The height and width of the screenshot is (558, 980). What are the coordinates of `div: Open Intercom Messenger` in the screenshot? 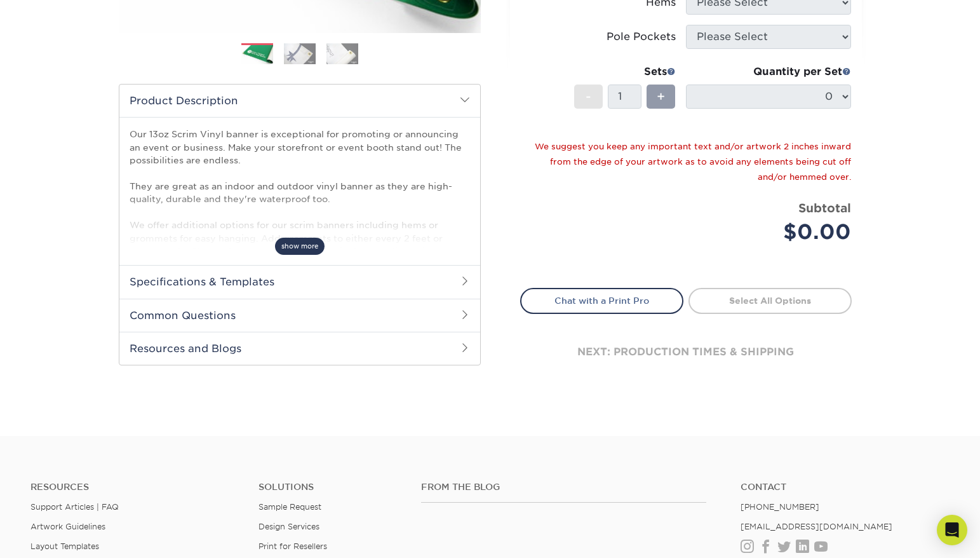 It's located at (952, 530).